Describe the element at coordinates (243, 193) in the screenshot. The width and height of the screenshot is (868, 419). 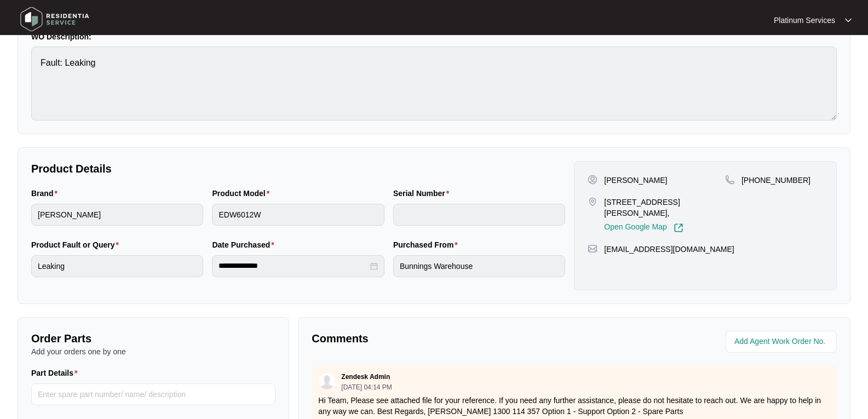
I see `label: Product Model` at that location.